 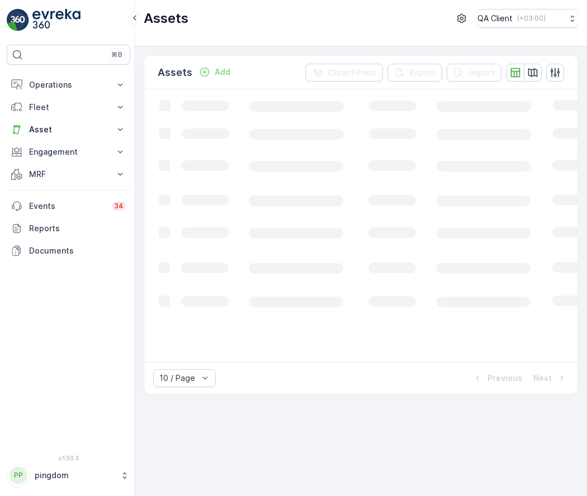 I want to click on button: PPpingdom, so click(x=68, y=475).